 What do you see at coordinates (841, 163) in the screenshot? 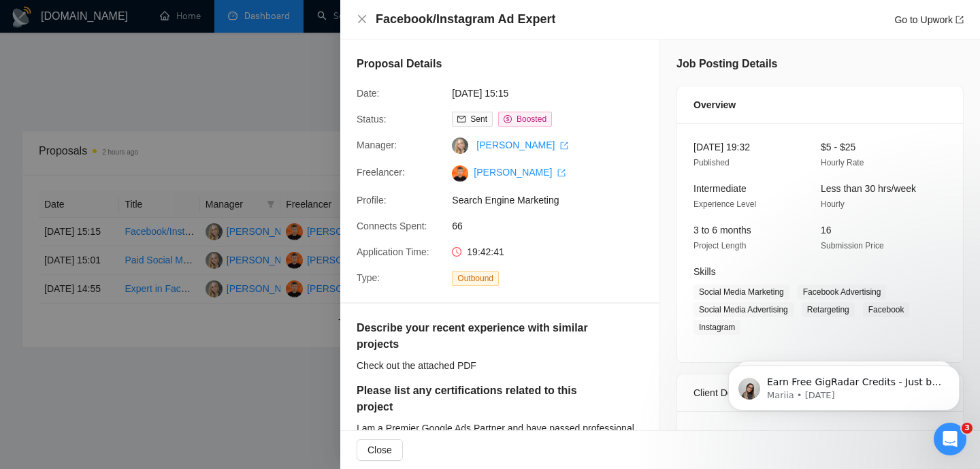
I see `span: Hourly Rate` at bounding box center [841, 163].